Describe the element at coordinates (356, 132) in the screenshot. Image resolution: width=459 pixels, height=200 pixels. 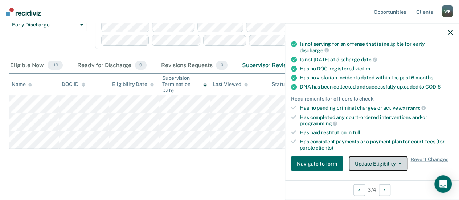
I see `span: full` at that location.